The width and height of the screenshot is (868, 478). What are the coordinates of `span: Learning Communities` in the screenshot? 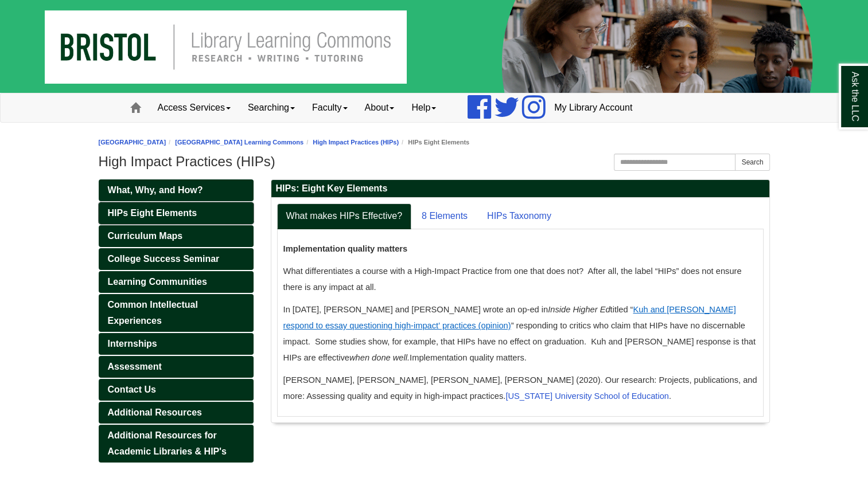 It's located at (157, 282).